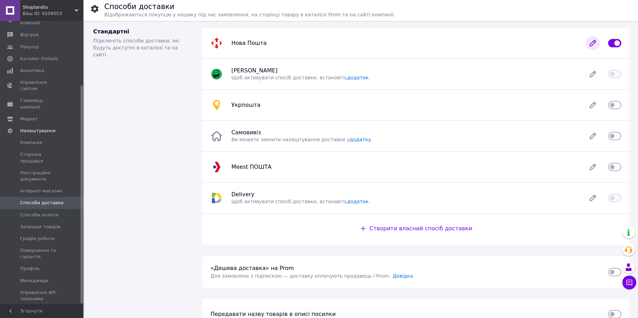  What do you see at coordinates (360, 139) in the screenshot?
I see `a: додатку` at bounding box center [360, 139].